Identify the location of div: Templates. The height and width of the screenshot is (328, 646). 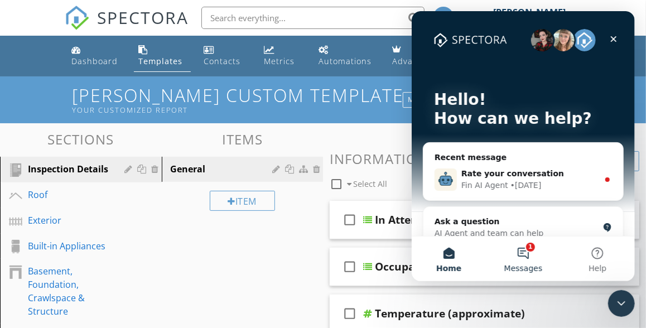
(160, 61).